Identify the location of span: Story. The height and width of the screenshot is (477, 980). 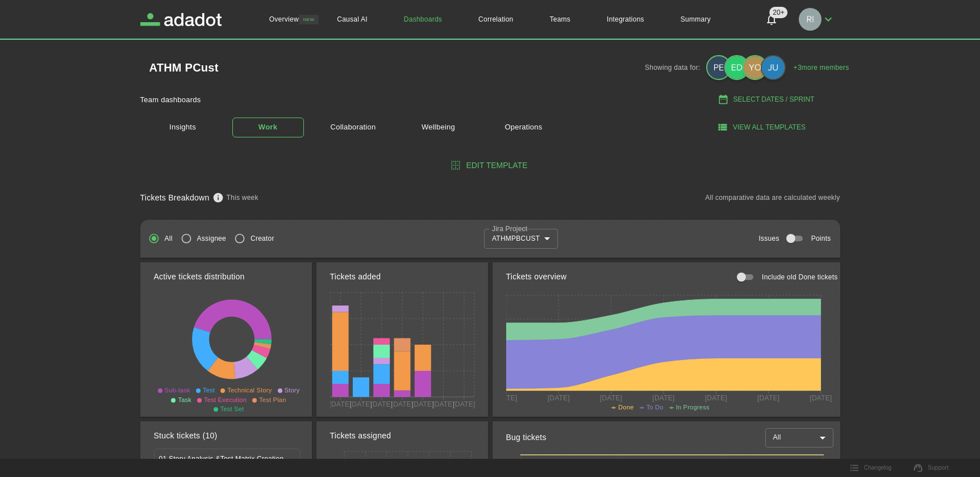
(292, 390).